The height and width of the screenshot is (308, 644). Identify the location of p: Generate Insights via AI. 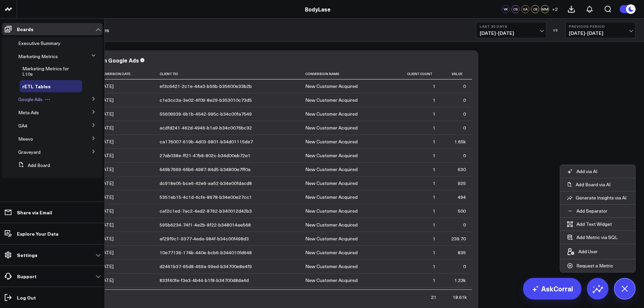
(601, 198).